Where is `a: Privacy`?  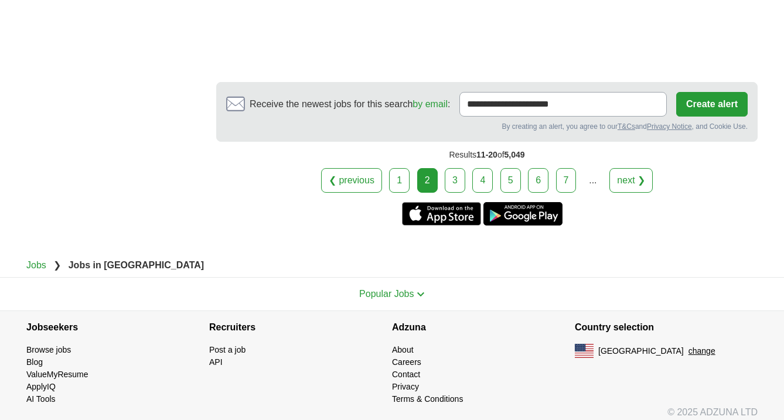 a: Privacy is located at coordinates (406, 387).